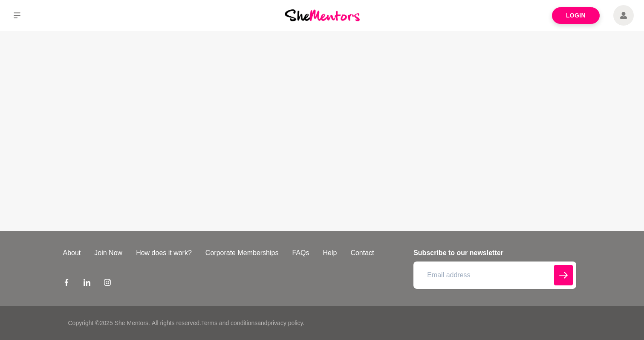 The image size is (644, 340). Describe the element at coordinates (108, 284) in the screenshot. I see `a: Instagram` at that location.